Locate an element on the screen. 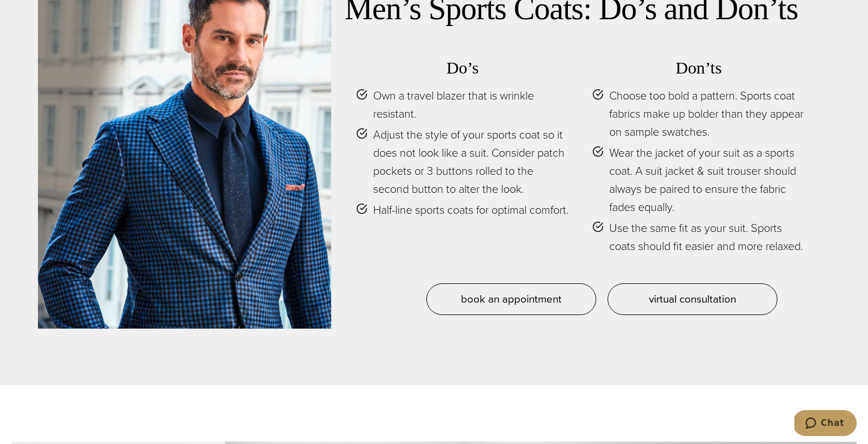 The width and height of the screenshot is (868, 444). span: Wear the jacket of your suit as a sports coat. A suit jacket & suit trouser should always be pair... is located at coordinates (707, 180).